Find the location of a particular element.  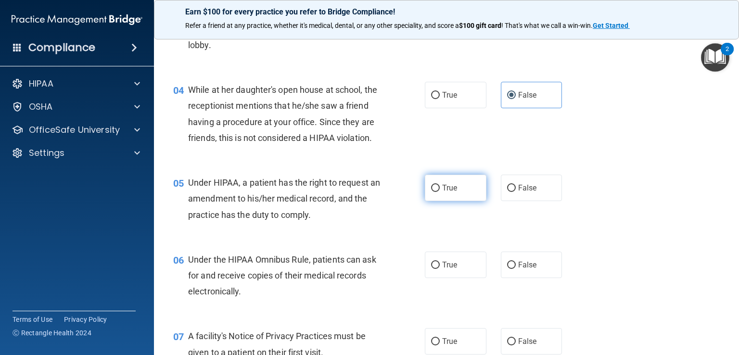

p: HIPAA is located at coordinates (41, 84).